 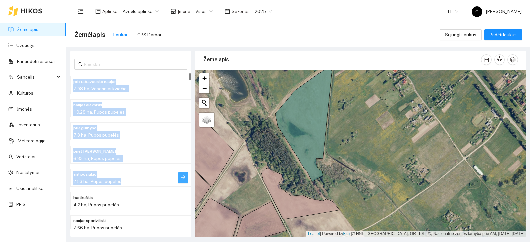 I want to click on a: Ūkio analitika, so click(x=30, y=188).